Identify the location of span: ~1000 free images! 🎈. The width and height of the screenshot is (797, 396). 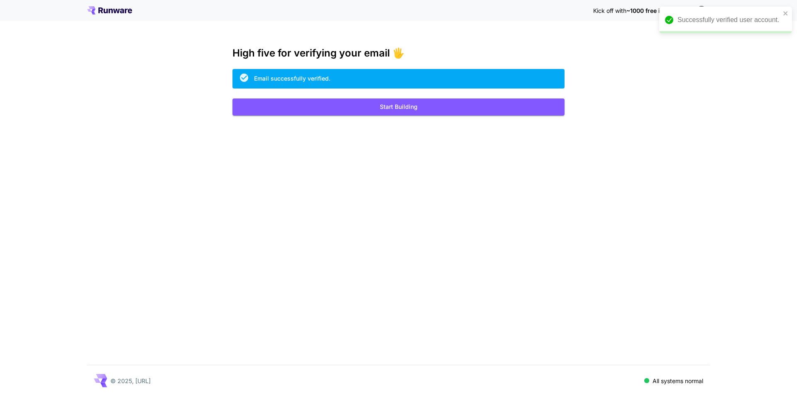
(658, 10).